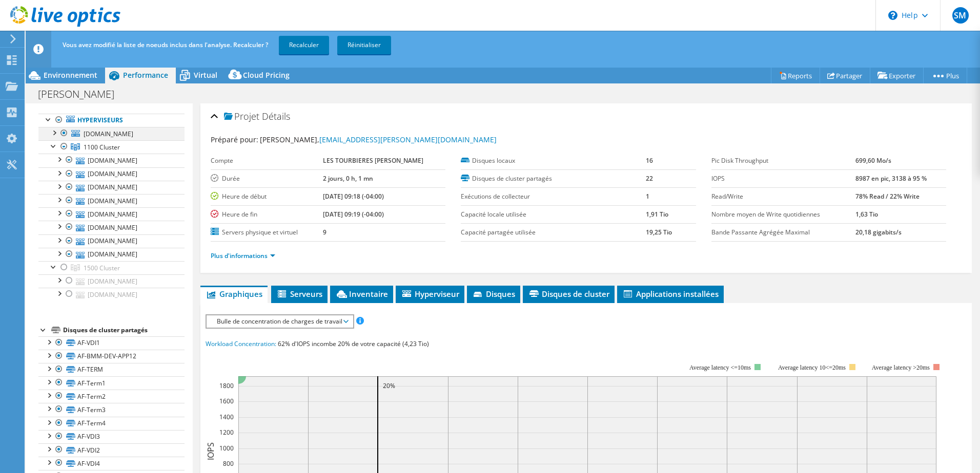 The image size is (980, 473). What do you see at coordinates (266, 75) in the screenshot?
I see `span: Cloud Pricing` at bounding box center [266, 75].